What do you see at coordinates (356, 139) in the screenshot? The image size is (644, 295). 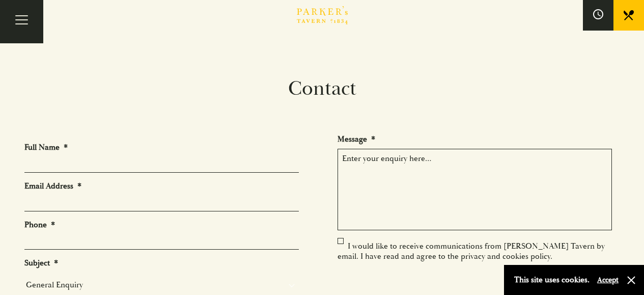 I see `label: Message` at bounding box center [356, 139].